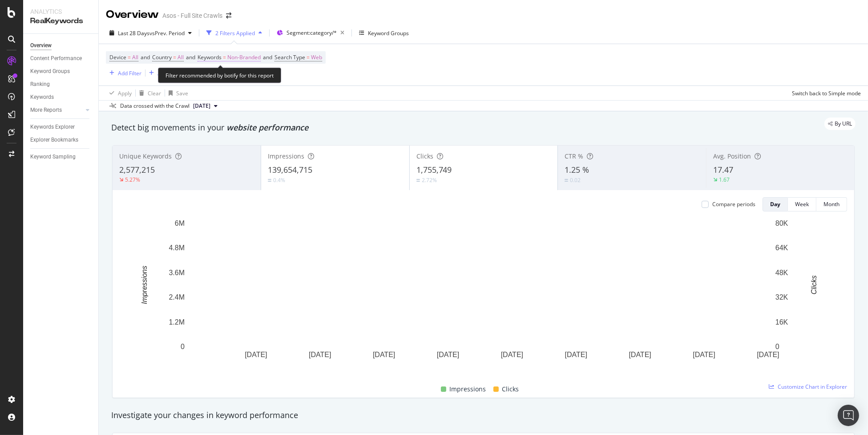 This screenshot has width=868, height=435. Describe the element at coordinates (782, 273) in the screenshot. I see `text: 48K` at that location.